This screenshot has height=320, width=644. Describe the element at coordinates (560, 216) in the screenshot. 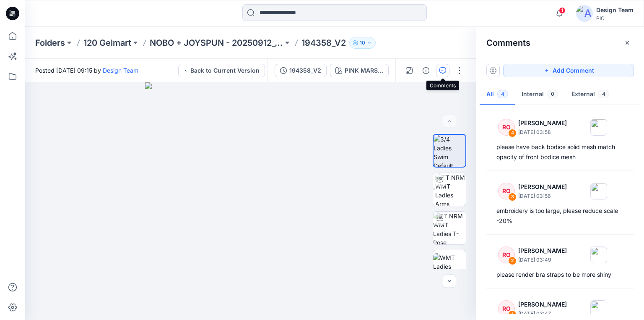

I see `div: embroidery is too large, please reduce scale -20%` at that location.